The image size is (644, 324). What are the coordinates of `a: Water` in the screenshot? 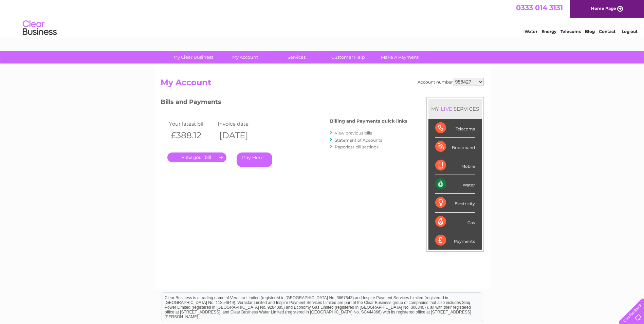 It's located at (531, 31).